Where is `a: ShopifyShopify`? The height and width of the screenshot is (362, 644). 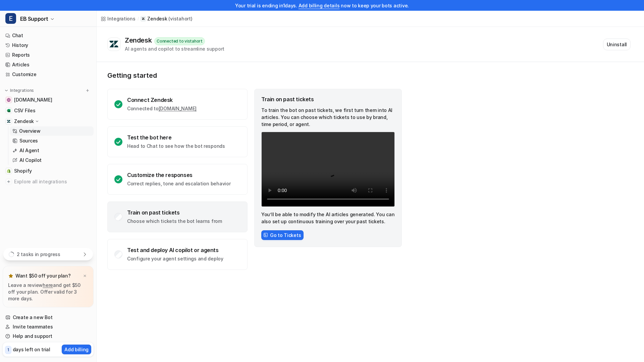
a: ShopifyShopify is located at coordinates (48, 171).